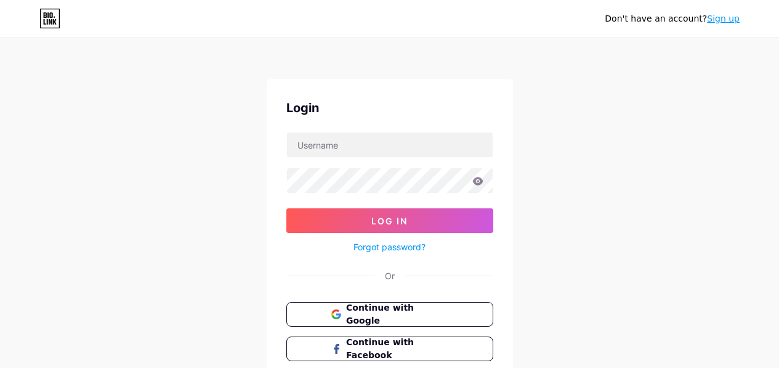 Image resolution: width=779 pixels, height=368 pixels. I want to click on div: Login, so click(390, 108).